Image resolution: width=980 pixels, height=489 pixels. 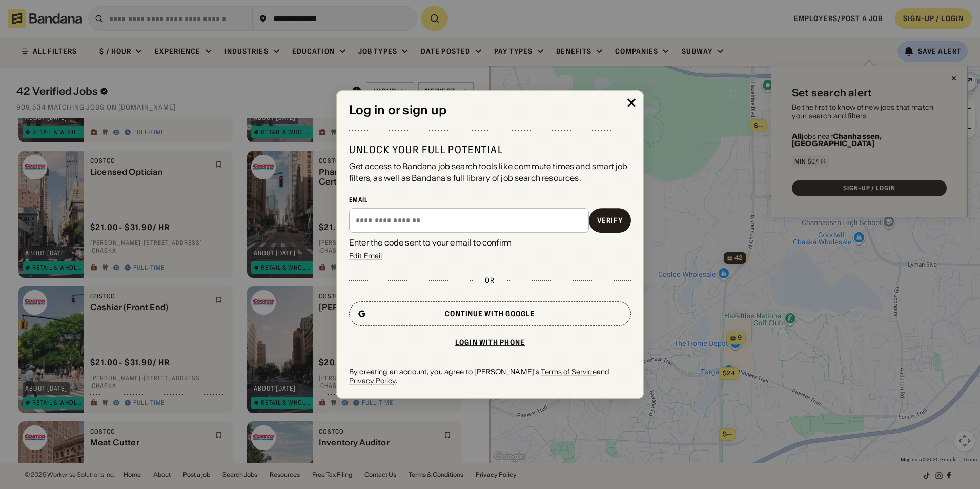 What do you see at coordinates (490, 110) in the screenshot?
I see `div: Log in or sign up` at bounding box center [490, 110].